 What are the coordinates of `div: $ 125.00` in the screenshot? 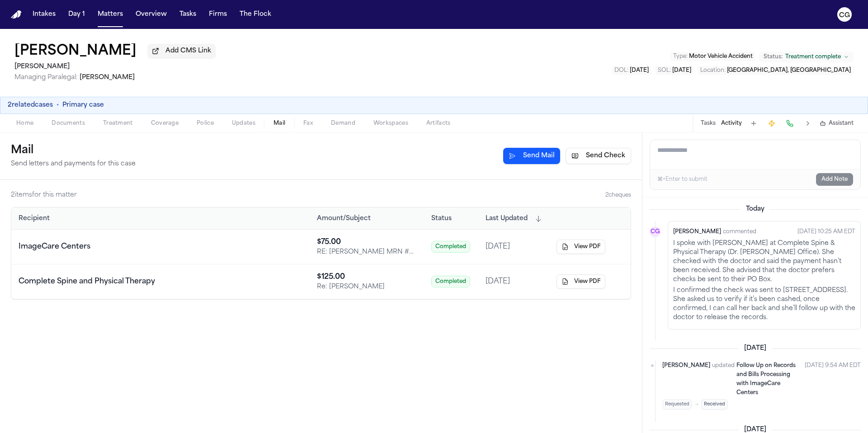 It's located at (366, 278).